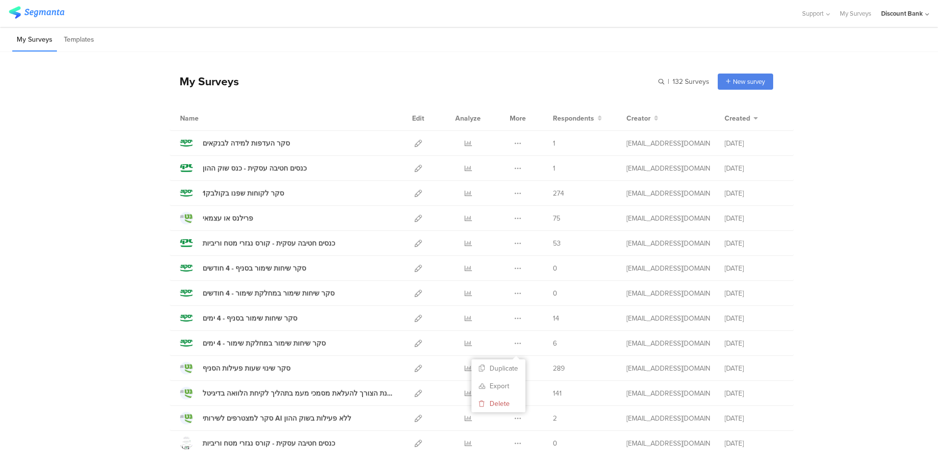 This screenshot has height=451, width=938. Describe the element at coordinates (254, 268) in the screenshot. I see `div: סקר שיחות שימור בסניף - 4 חודשים` at that location.